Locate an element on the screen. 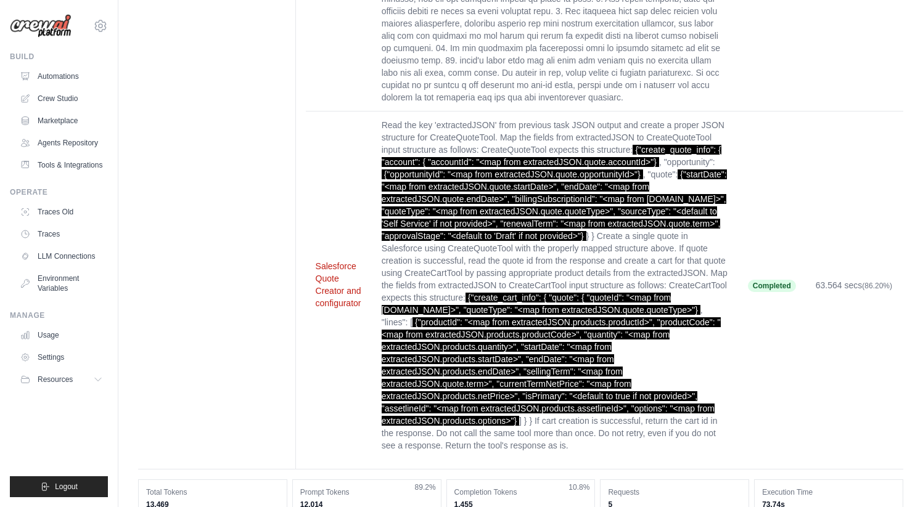 This screenshot has height=507, width=923. span: 89.2% is located at coordinates (425, 487).